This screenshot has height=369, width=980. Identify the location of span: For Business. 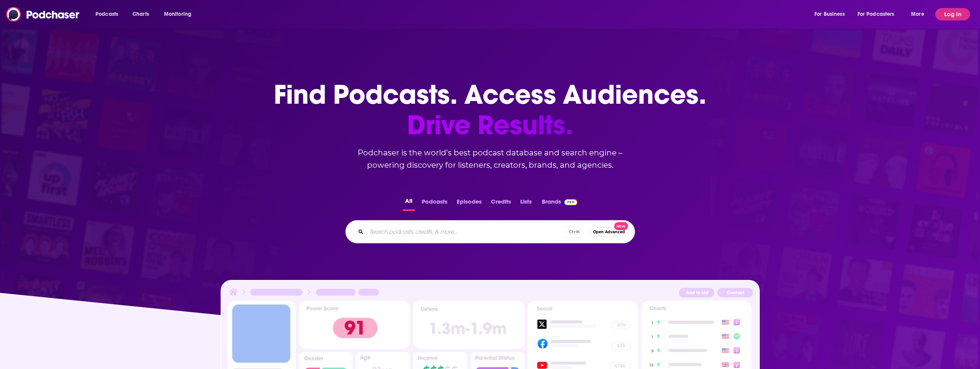
(830, 14).